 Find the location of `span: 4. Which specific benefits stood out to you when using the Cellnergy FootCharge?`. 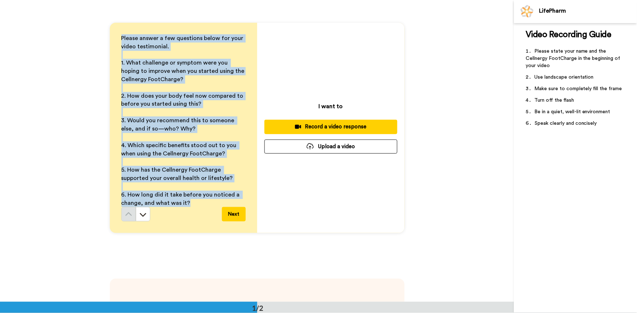

span: 4. Which specific benefits stood out to you when using the Cellnergy FootCharge? is located at coordinates (180, 149).